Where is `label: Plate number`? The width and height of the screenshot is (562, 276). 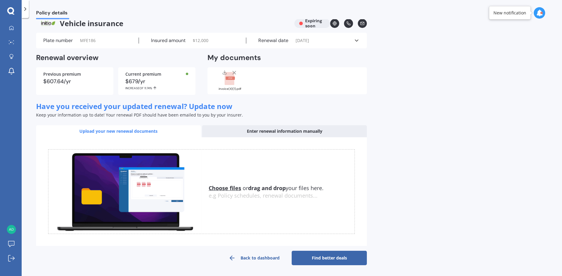
label: Plate number is located at coordinates (58, 41).